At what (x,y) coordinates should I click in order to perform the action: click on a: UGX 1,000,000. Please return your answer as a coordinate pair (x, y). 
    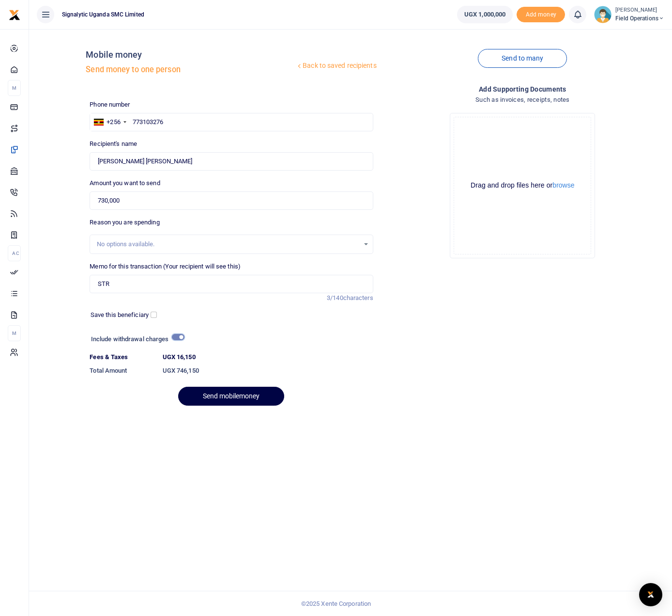
    Looking at the image, I should click on (485, 15).